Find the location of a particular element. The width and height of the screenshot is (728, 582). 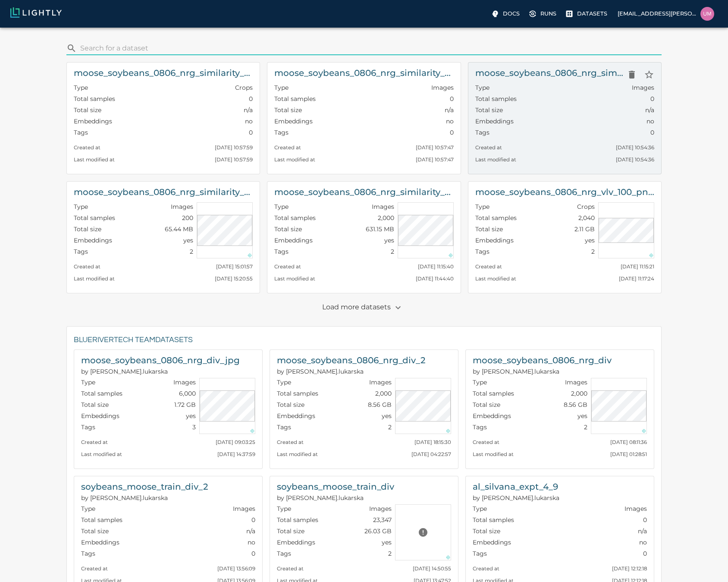

a: moose_soybeans_0806_nrg_divsilvana.lukarska@bluerivertech.com (BlueRiverTech)TypeImagesTotal samp... is located at coordinates (560, 409).